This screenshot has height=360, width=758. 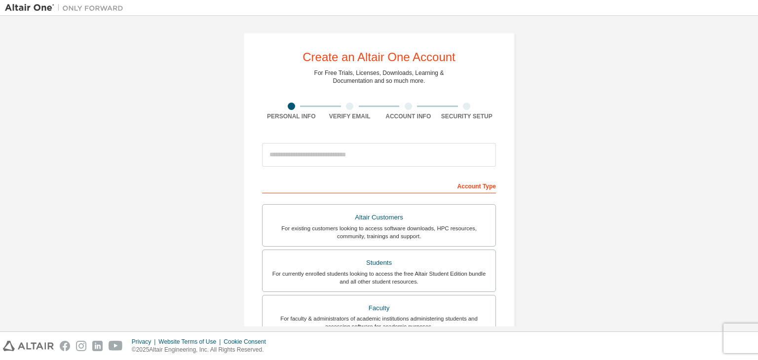 What do you see at coordinates (379, 186) in the screenshot?
I see `div: Account Type` at bounding box center [379, 186].